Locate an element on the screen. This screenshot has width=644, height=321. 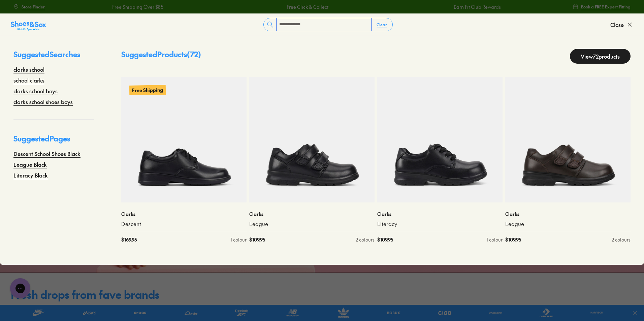
button: Close is located at coordinates (622, 25).